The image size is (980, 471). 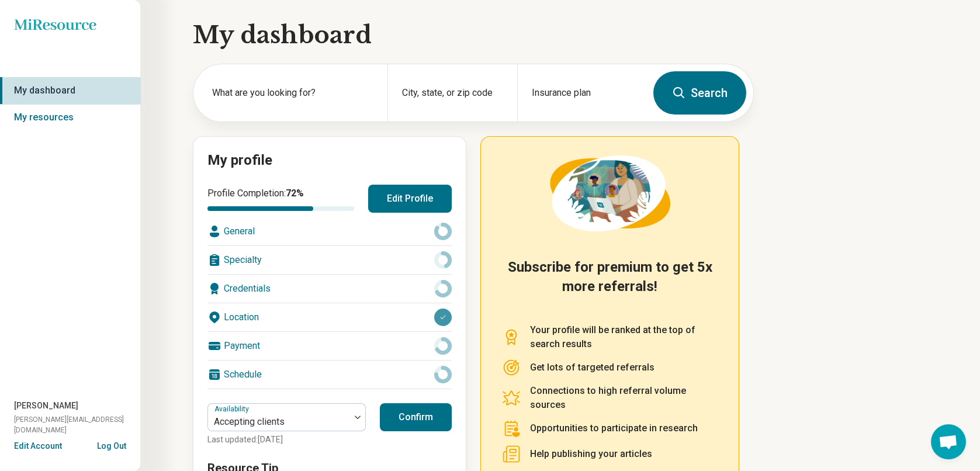 What do you see at coordinates (416, 418) in the screenshot?
I see `button: Confirm` at bounding box center [416, 418].